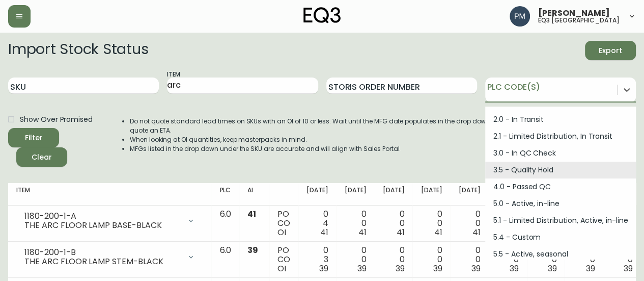  What do you see at coordinates (561, 119) in the screenshot?
I see `div: 2.0 - In Transit` at bounding box center [561, 119].